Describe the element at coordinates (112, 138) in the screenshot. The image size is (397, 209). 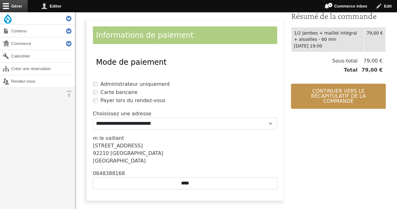
I see `span: le vaillant` at that location.